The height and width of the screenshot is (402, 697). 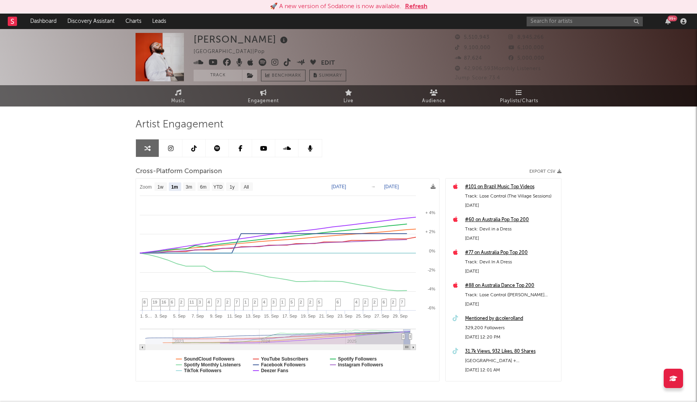 I want to click on a: Benchmark, so click(x=283, y=75).